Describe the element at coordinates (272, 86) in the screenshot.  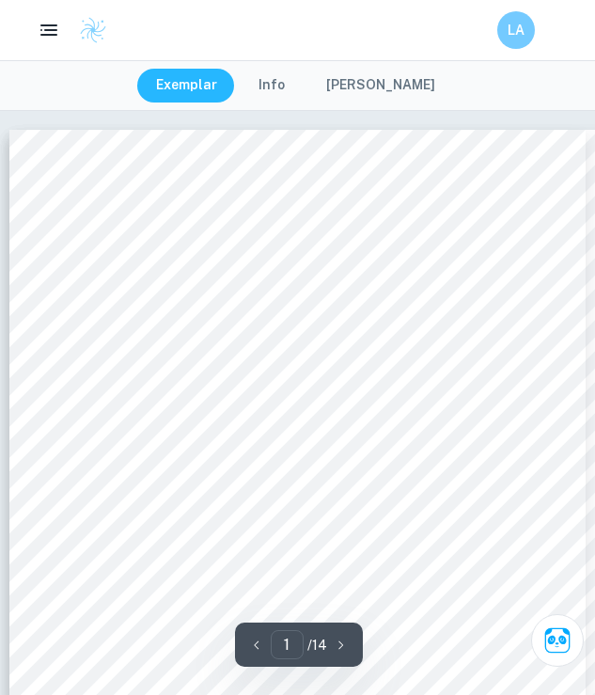
I see `button: Info` at that location.